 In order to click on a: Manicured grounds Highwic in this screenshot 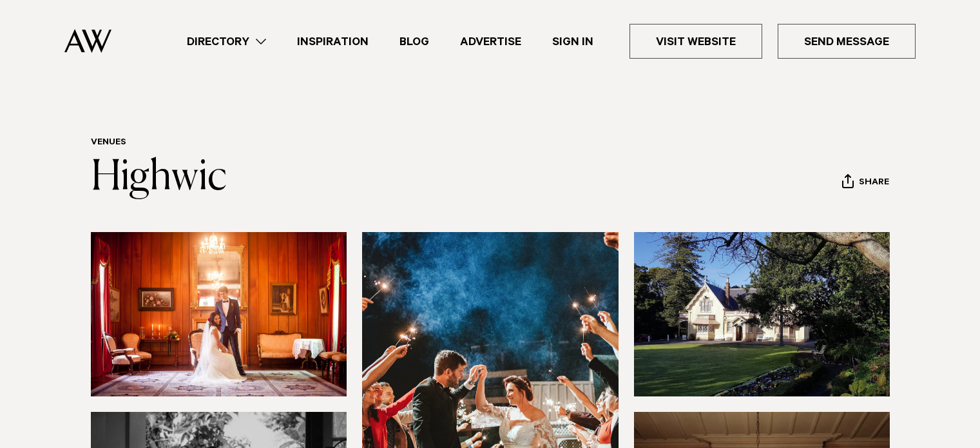, I will do `click(762, 314)`.